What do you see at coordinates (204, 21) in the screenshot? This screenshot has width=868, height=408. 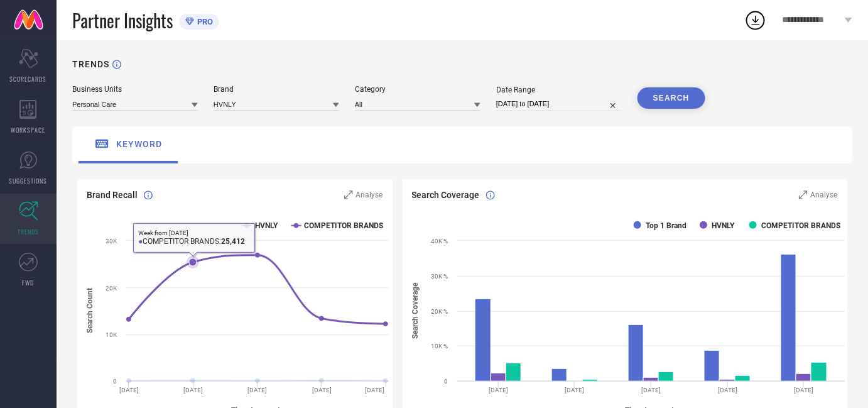 I see `span: PRO` at bounding box center [204, 21].